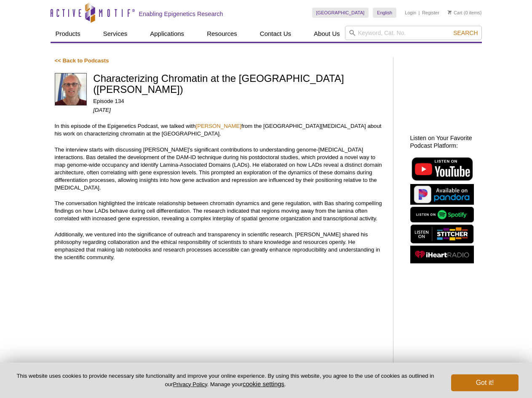 Image resolution: width=532 pixels, height=398 pixels. Describe the element at coordinates (485, 383) in the screenshot. I see `button: Got it!` at that location.